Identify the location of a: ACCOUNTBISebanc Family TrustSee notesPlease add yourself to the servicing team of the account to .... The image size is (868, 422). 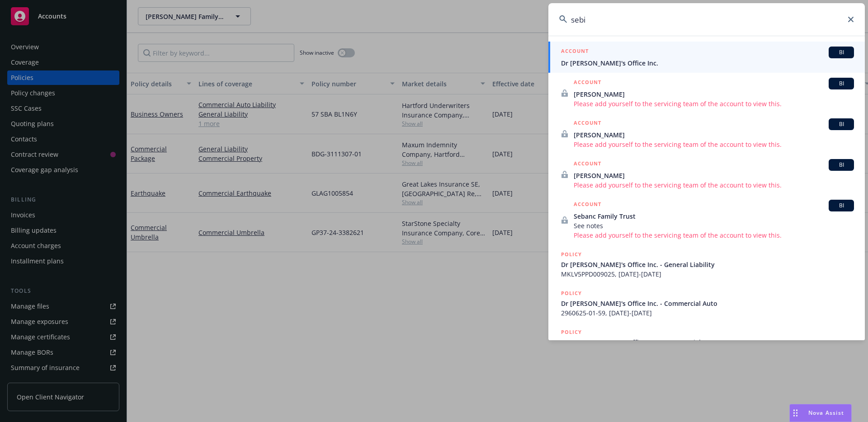
(707, 220).